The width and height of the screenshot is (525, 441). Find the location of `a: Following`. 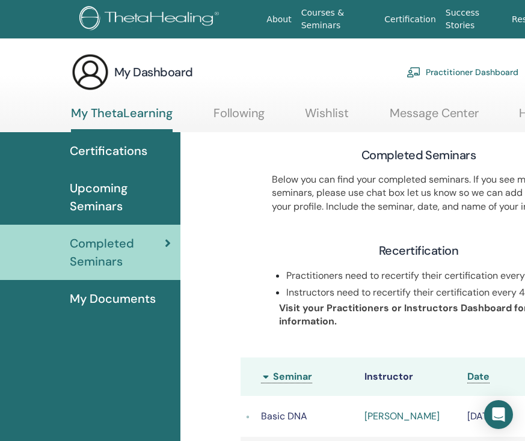

a: Following is located at coordinates (239, 117).